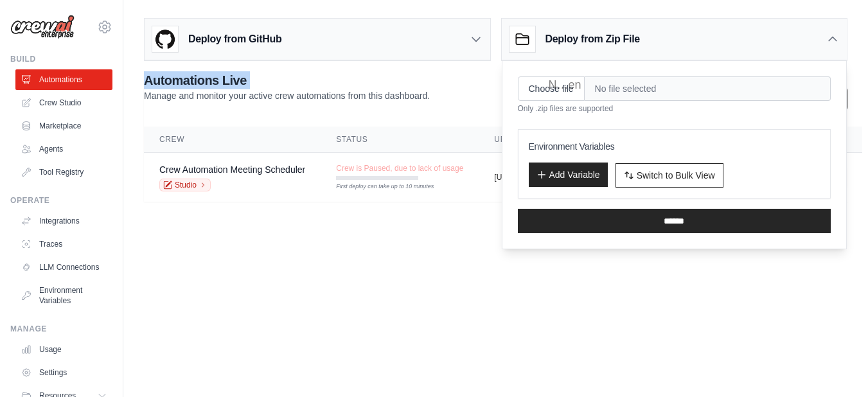 The height and width of the screenshot is (397, 868). Describe the element at coordinates (64, 126) in the screenshot. I see `a: Marketplace` at that location.